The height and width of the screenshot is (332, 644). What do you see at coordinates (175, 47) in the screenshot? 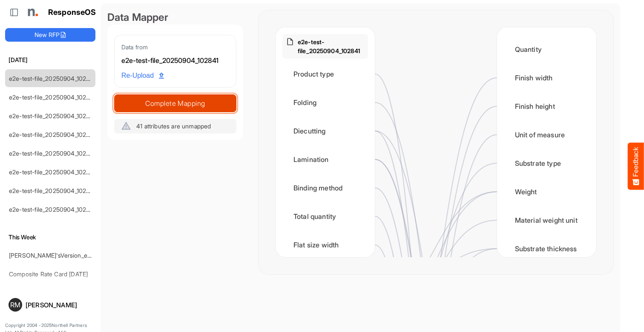
I see `div: Data from` at bounding box center [175, 47].